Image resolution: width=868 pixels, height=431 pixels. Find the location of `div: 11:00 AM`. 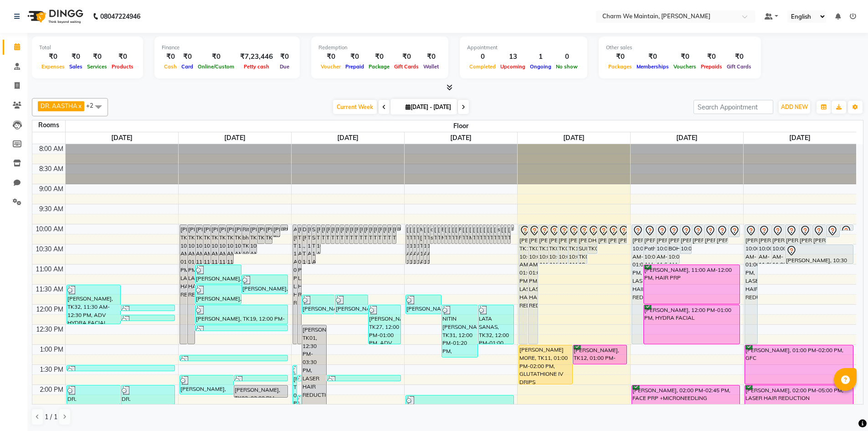

div: 11:00 AM is located at coordinates (49, 269).